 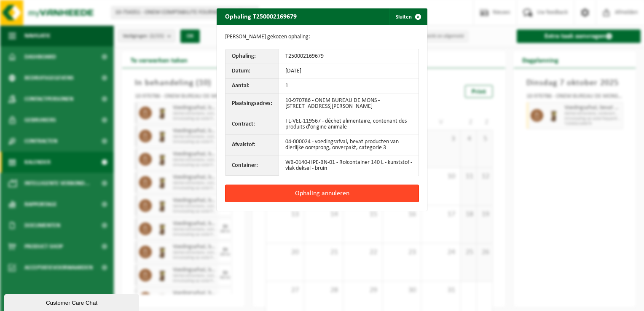 I want to click on button: Ophaling annuleren, so click(x=322, y=194).